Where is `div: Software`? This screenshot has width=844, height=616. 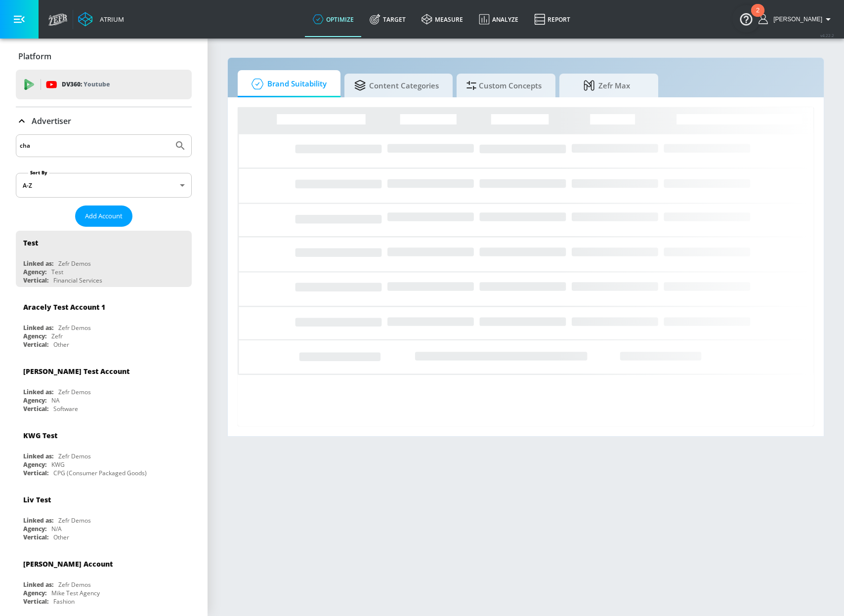 div: Software is located at coordinates (66, 409).